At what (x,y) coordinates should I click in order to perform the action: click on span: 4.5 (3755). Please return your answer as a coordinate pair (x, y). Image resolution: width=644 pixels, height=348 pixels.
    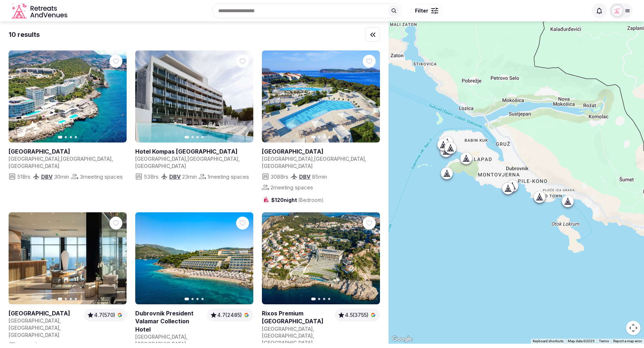
    Looking at the image, I should click on (357, 315).